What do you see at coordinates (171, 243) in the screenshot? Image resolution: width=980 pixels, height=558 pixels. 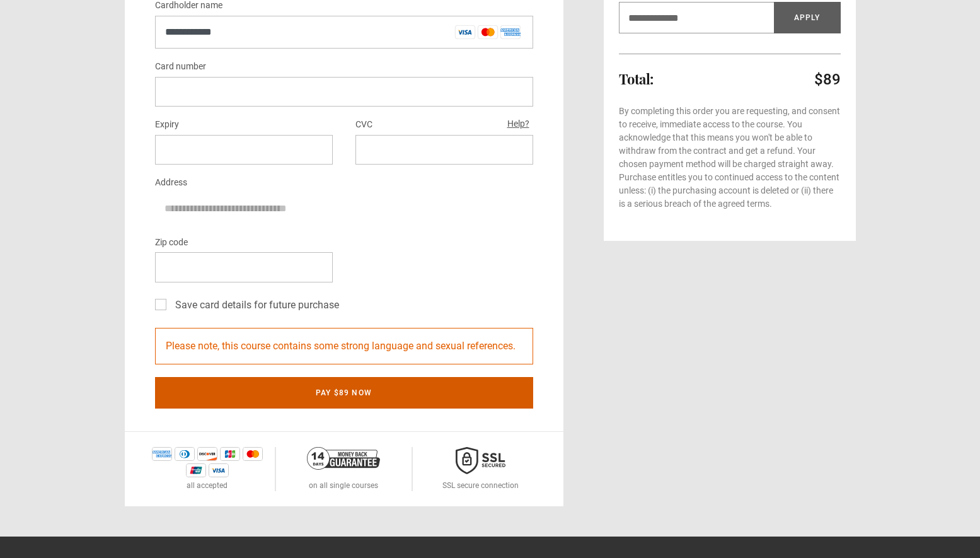 I see `label: Zip code` at bounding box center [171, 243].